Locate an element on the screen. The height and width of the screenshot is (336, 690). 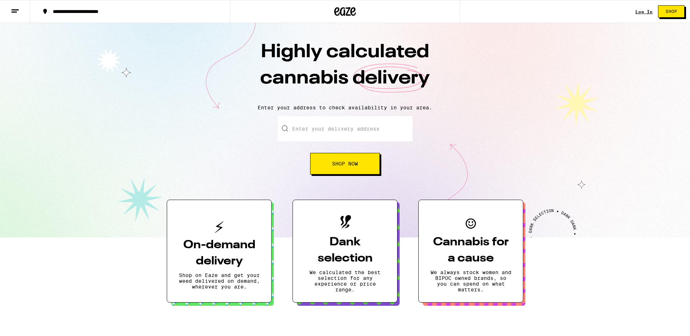
span: Shop is located at coordinates (671, 11).